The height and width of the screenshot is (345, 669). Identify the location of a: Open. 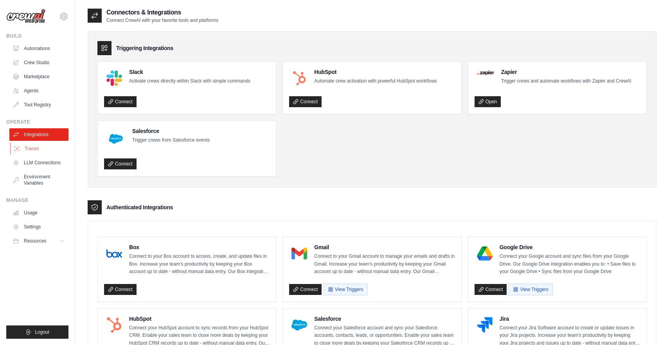
(488, 102).